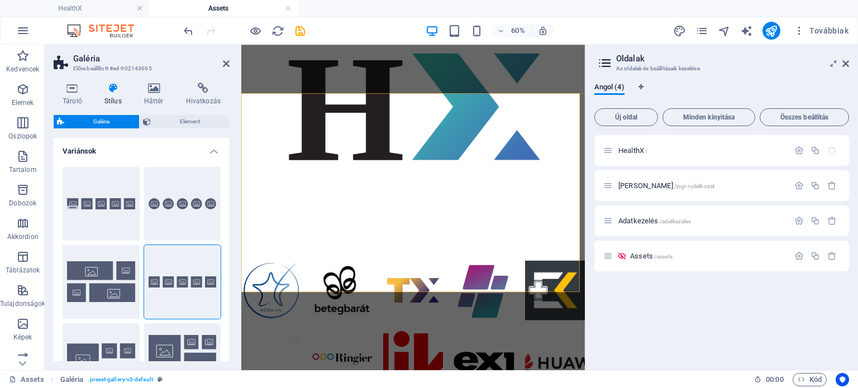  What do you see at coordinates (708, 256) in the screenshot?
I see `div: Assets/assets` at bounding box center [708, 256].